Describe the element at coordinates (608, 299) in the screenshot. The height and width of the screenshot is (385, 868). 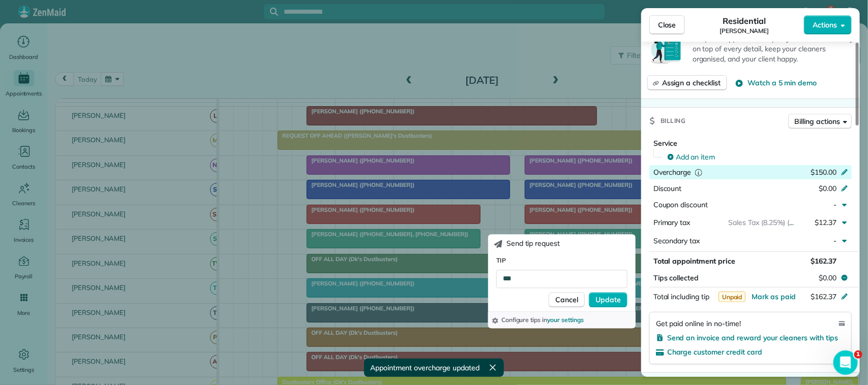
I see `span: Update` at that location.